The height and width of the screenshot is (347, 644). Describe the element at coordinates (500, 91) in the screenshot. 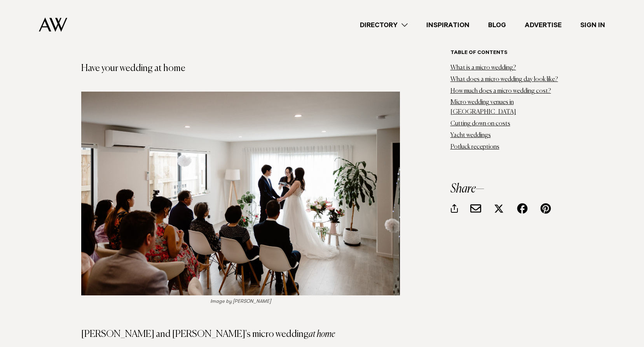

I see `a: How much does a micro wedding cost?` at that location.